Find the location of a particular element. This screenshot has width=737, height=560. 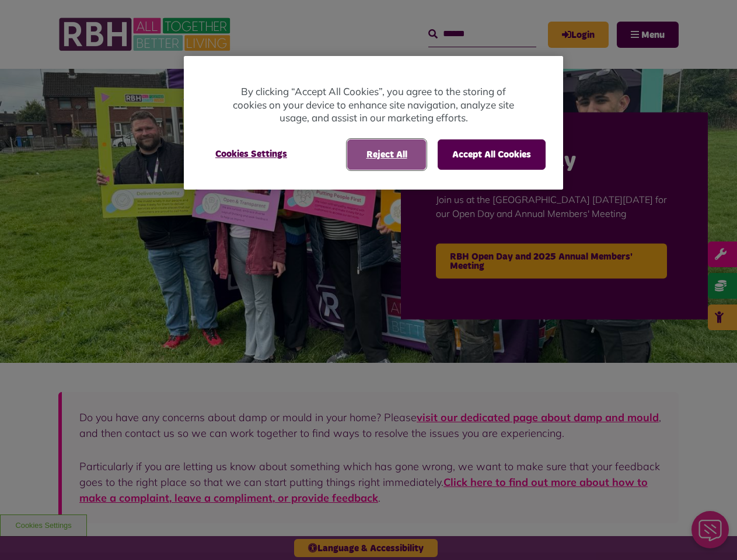

button: Accept All Cookies is located at coordinates (492, 155).